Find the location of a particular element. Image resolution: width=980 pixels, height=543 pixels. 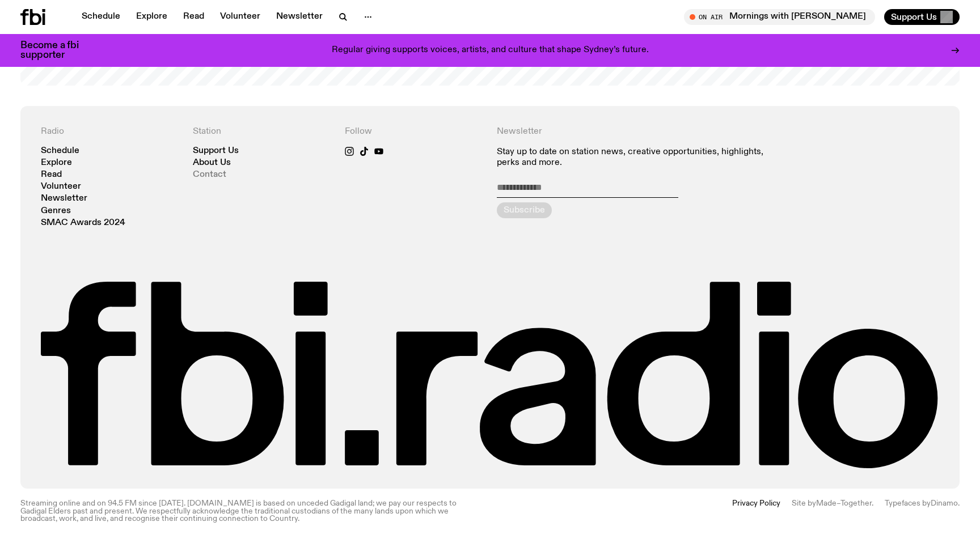

button: Subscribe is located at coordinates (525, 210).